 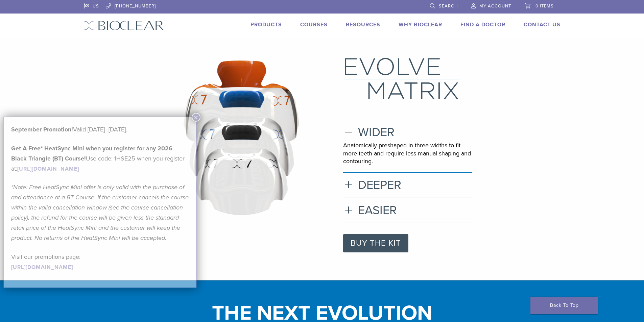 I want to click on span: Search, so click(x=449, y=6).